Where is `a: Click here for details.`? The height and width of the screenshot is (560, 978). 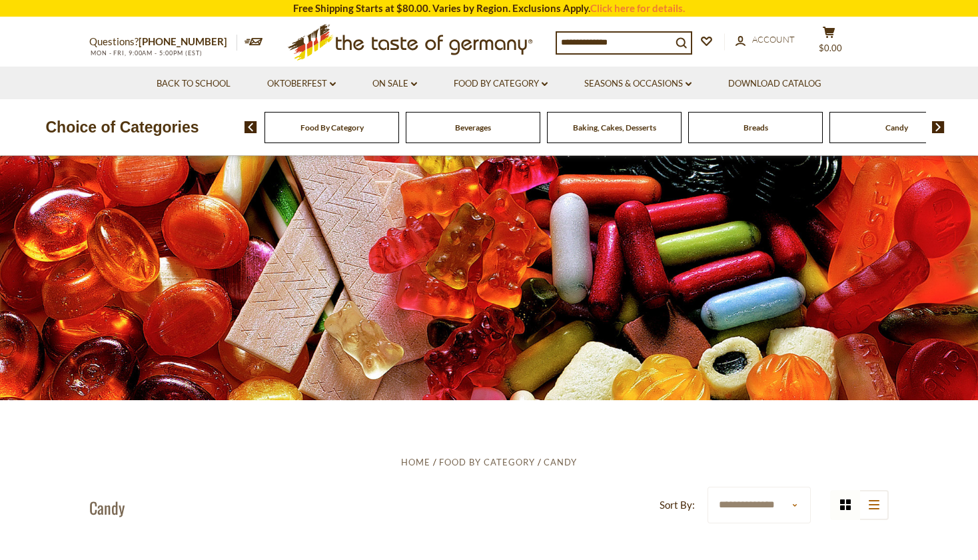
a: Click here for details. is located at coordinates (638, 8).